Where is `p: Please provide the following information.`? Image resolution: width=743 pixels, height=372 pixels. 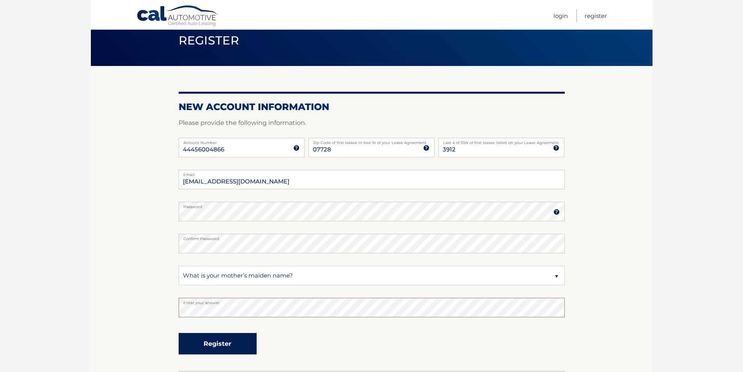 p: Please provide the following information. is located at coordinates (372, 123).